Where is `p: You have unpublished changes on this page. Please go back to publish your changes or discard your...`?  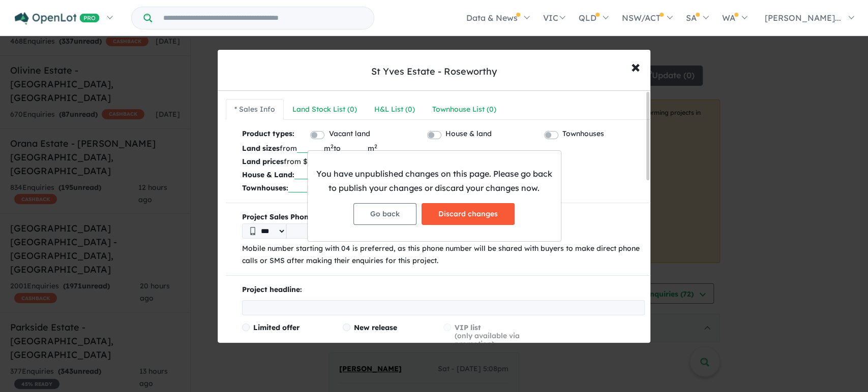
p: You have unpublished changes on this page. Please go back to publish your changes or discard your... is located at coordinates (434, 181).